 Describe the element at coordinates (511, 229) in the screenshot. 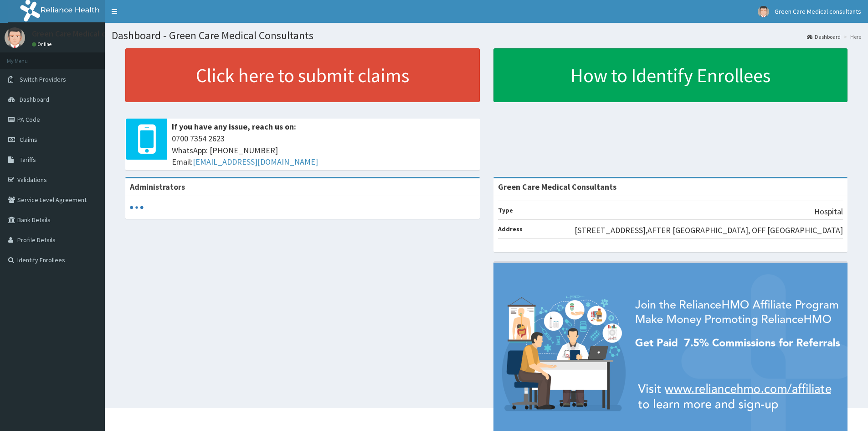

I see `b: Address` at that location.